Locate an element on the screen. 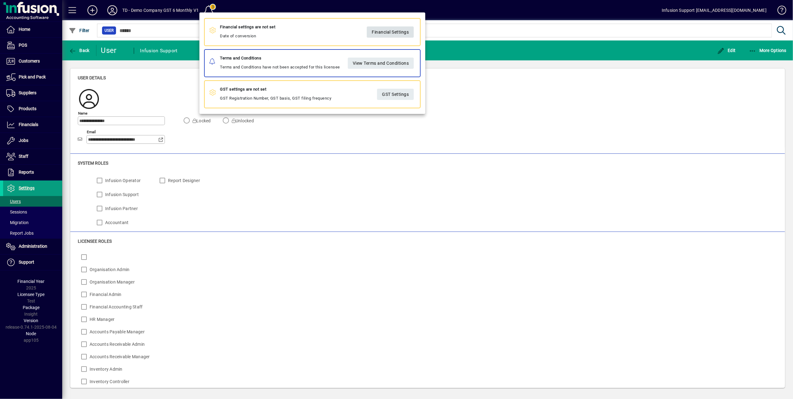 The image size is (793, 399). span: GST Settings is located at coordinates (395, 94).